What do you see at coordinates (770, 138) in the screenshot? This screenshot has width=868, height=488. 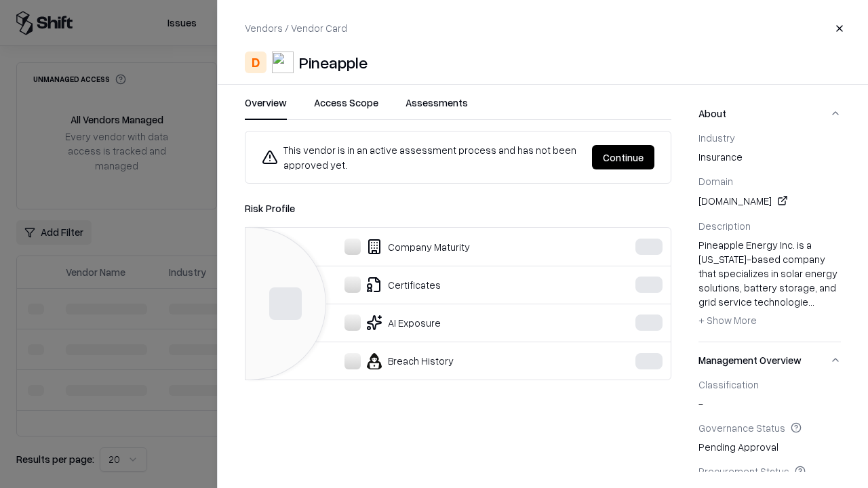 I see `div: Industry` at bounding box center [770, 138].